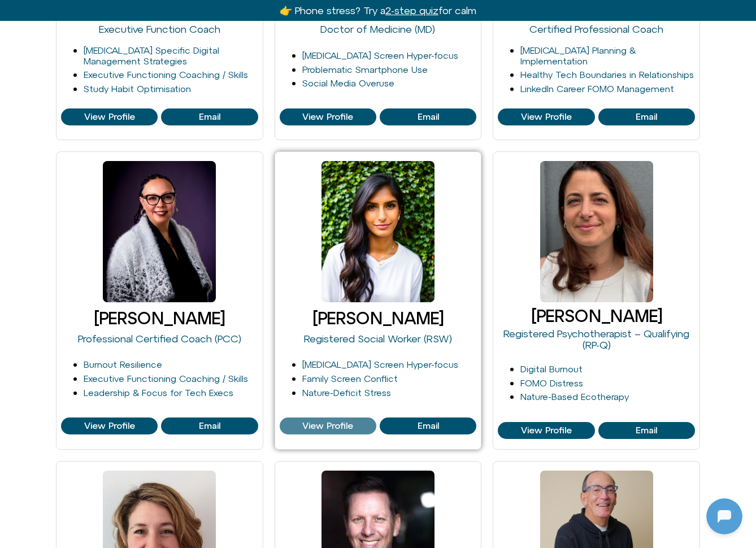 The width and height of the screenshot is (756, 548). I want to click on a: Professional Certified Coach (PCC), so click(159, 338).